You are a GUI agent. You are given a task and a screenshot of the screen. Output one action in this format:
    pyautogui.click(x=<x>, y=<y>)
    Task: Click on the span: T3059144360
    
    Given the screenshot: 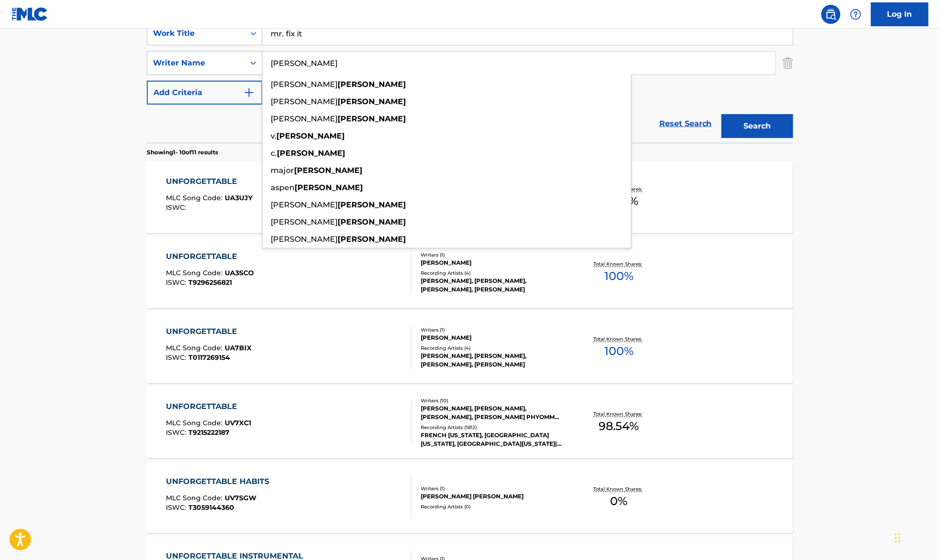 What is the action you would take?
    pyautogui.click(x=212, y=508)
    